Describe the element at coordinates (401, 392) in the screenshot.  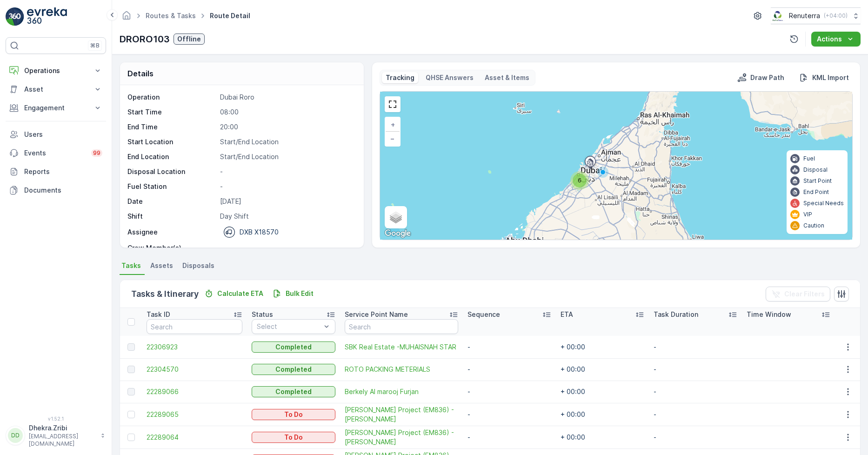
I see `a: Berkely Al marooj Furjan` at that location.